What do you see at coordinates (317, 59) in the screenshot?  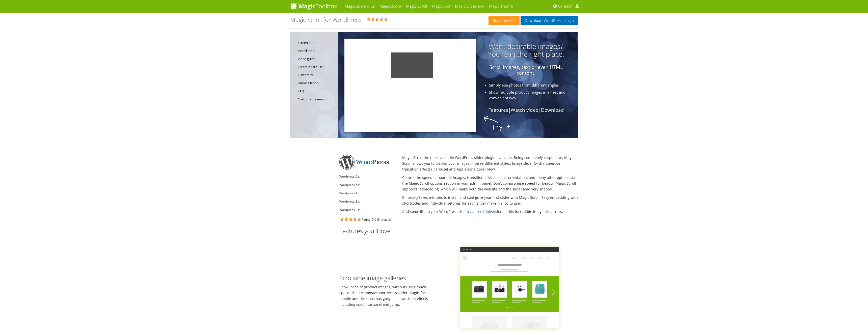 I see `a: Video guide` at bounding box center [317, 59].